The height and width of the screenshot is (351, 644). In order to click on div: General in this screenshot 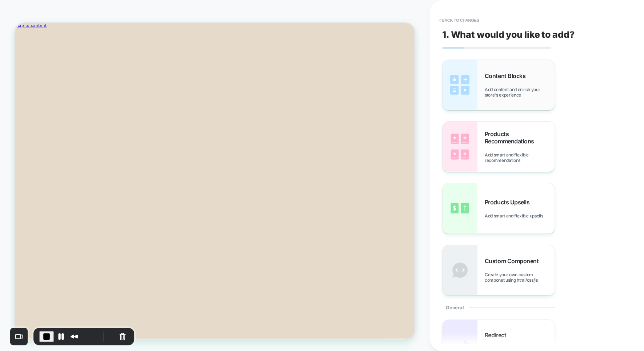, I will do `click(498, 308)`.